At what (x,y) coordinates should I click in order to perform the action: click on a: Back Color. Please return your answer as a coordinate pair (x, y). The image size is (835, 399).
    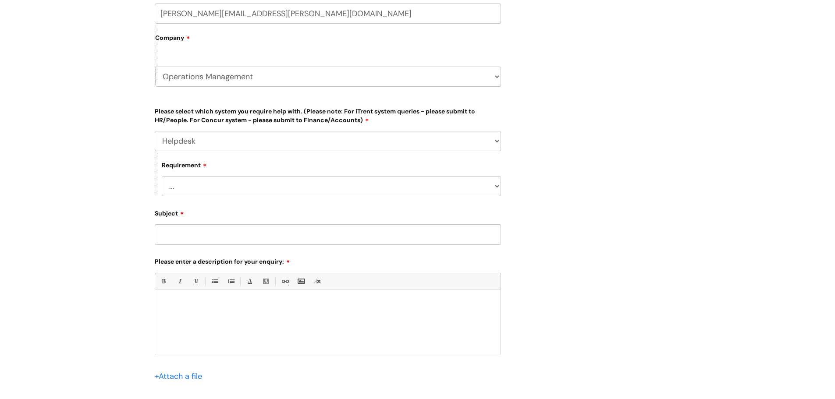
    Looking at the image, I should click on (266, 281).